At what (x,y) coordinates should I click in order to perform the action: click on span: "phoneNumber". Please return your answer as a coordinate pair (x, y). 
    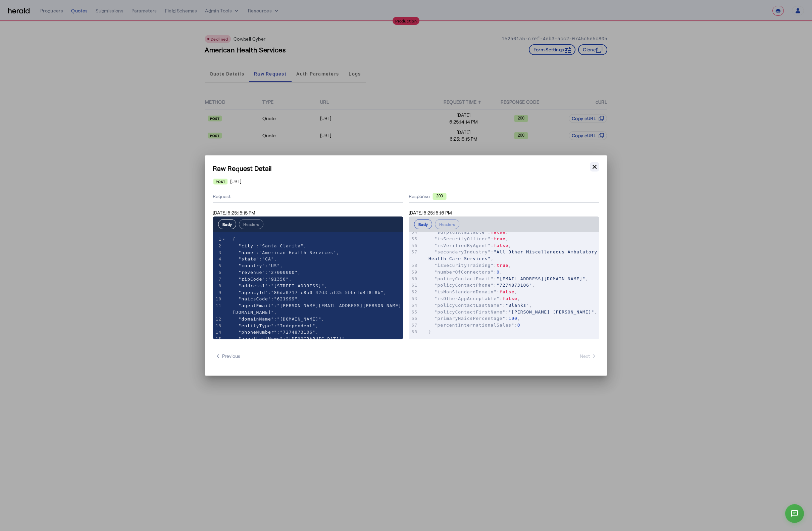
    Looking at the image, I should click on (257, 332).